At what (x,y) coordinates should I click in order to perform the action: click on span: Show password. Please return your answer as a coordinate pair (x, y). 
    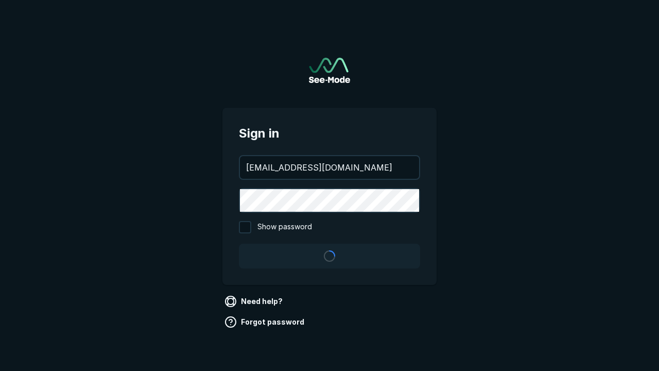
    Looking at the image, I should click on (285, 227).